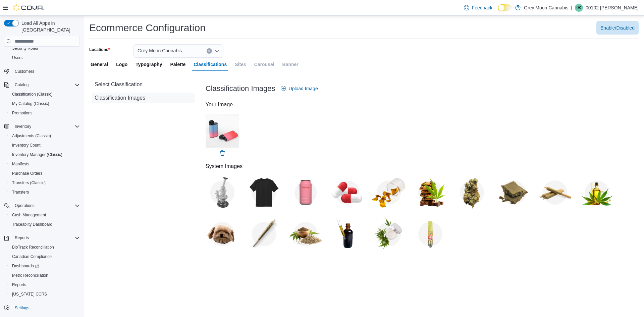 This screenshot has height=317, width=644. What do you see at coordinates (21, 164) in the screenshot?
I see `span: Manifests` at bounding box center [21, 164].